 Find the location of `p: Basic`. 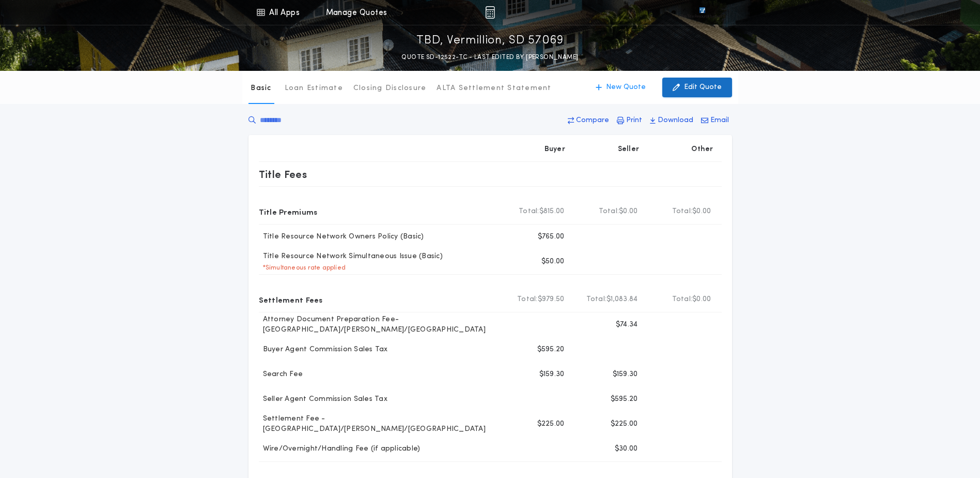

p: Basic is located at coordinates (261, 88).